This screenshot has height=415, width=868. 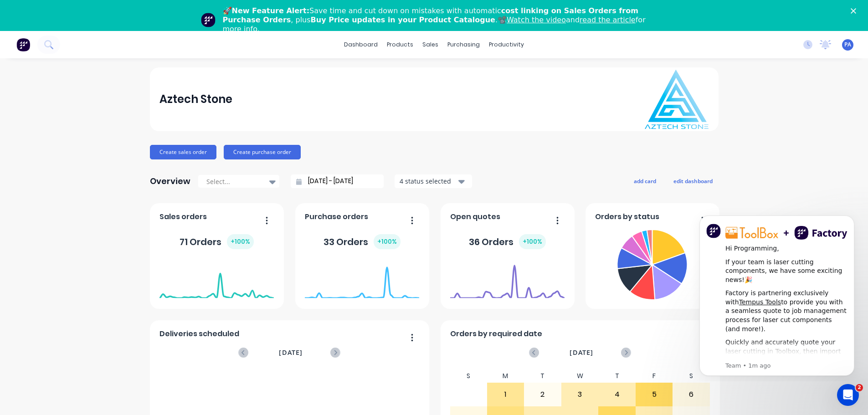 I want to click on p: Message from Team, sent 1m ago, so click(x=101, y=159).